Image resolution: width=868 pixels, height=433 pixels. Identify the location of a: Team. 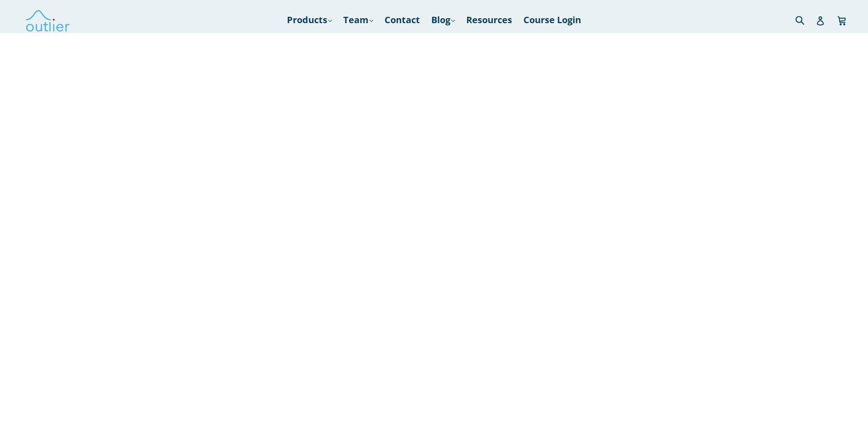
(358, 20).